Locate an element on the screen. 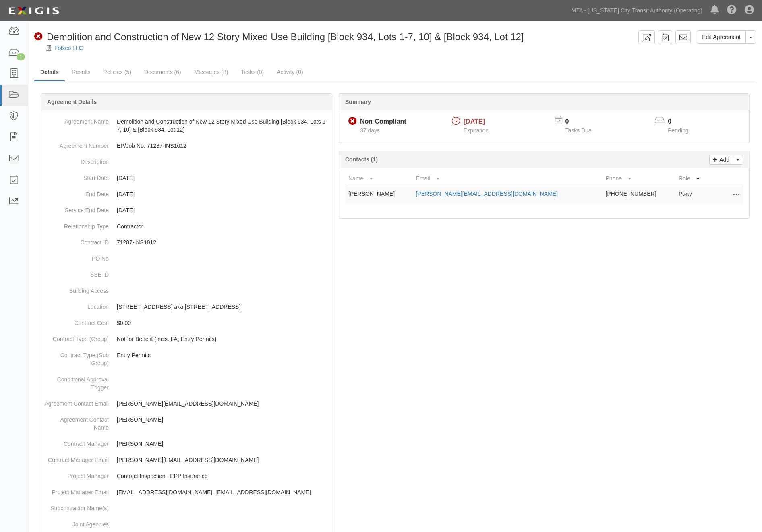  p: Contract Inspection , EPP Insurance is located at coordinates (222, 476).